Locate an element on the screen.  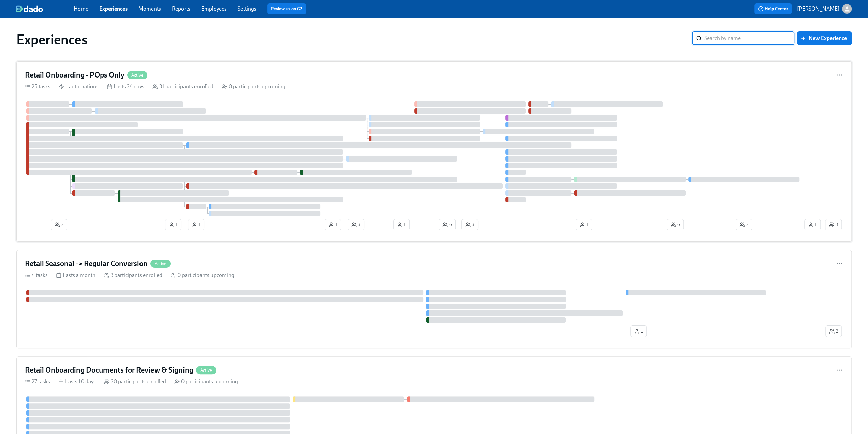
div: Lasts a month is located at coordinates (76, 275).